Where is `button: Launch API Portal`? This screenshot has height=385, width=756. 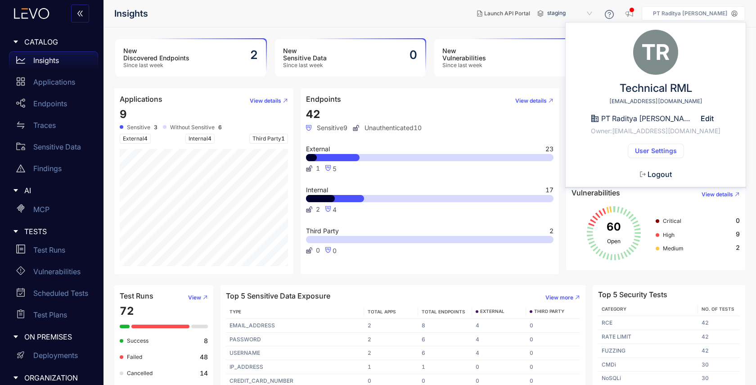
button: Launch API Portal is located at coordinates (504, 14).